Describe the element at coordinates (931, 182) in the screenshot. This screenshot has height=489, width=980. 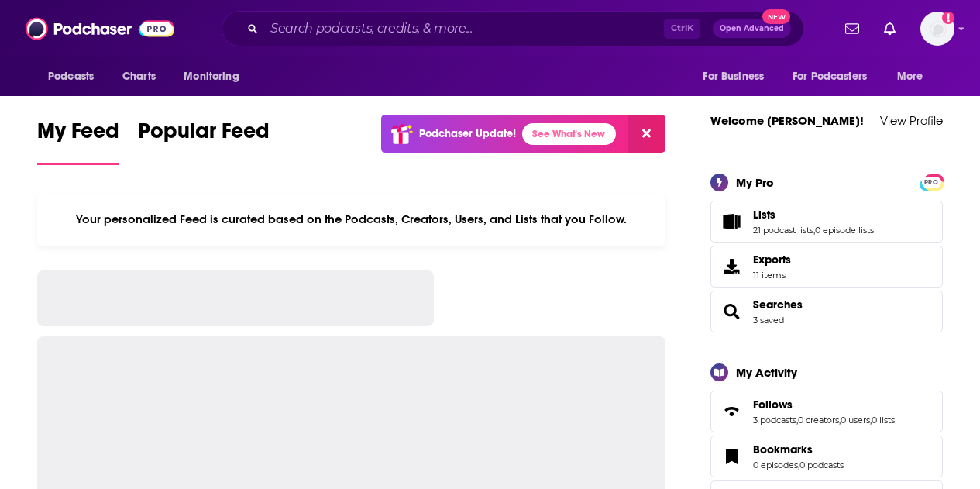
I see `span: PRO` at that location.